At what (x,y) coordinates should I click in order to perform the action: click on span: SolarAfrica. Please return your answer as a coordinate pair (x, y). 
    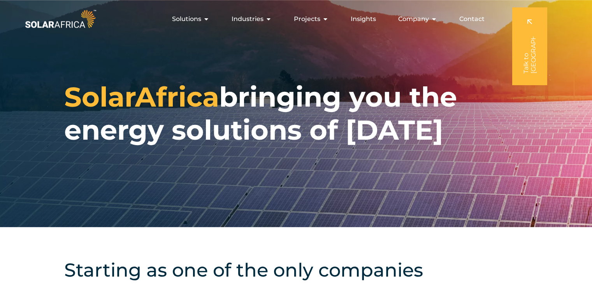
    Looking at the image, I should click on (142, 97).